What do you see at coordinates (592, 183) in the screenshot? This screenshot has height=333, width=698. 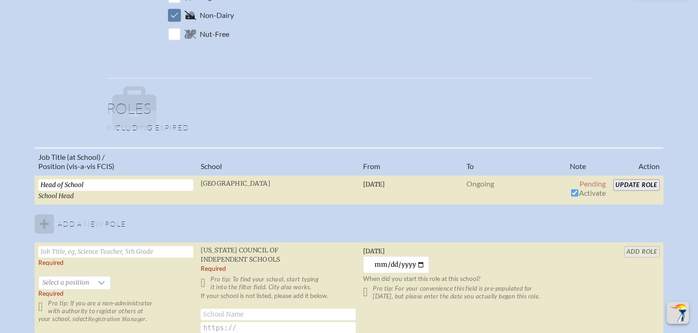 I see `span: Pending` at bounding box center [592, 183].